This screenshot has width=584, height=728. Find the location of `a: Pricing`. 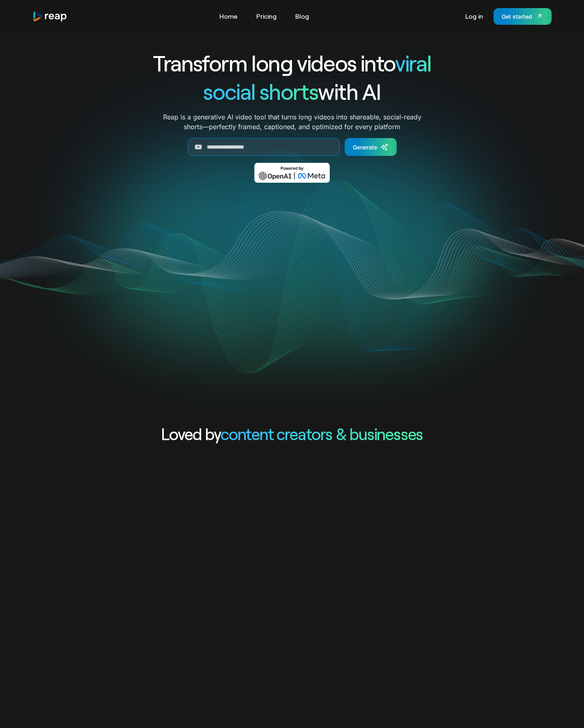

a: Pricing is located at coordinates (266, 16).